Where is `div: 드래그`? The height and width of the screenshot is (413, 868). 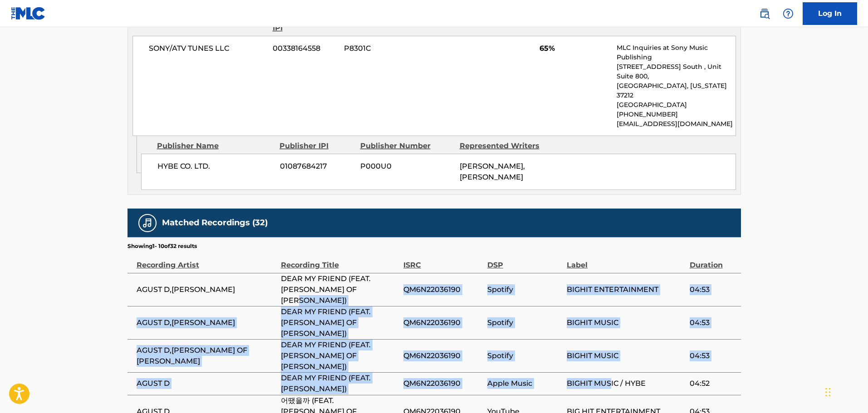
div: 드래그 is located at coordinates (828, 393).